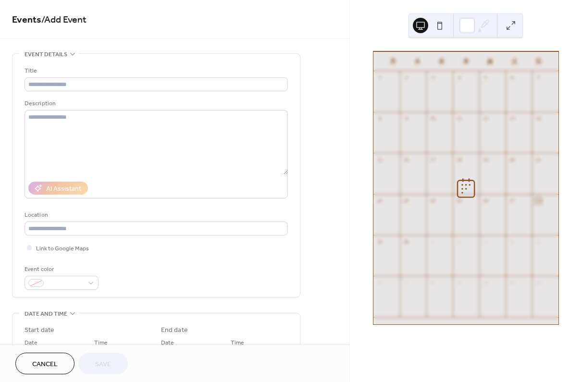  What do you see at coordinates (45, 363) in the screenshot?
I see `button: Cancel` at bounding box center [45, 363].